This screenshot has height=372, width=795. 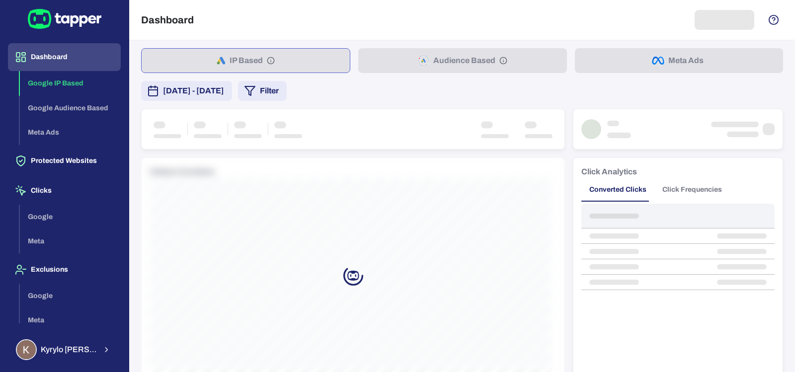 What do you see at coordinates (64, 57) in the screenshot?
I see `button: Dashboard` at bounding box center [64, 57].